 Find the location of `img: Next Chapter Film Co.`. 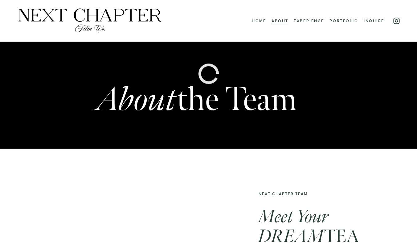

img: Next Chapter Film Co. is located at coordinates (90, 21).